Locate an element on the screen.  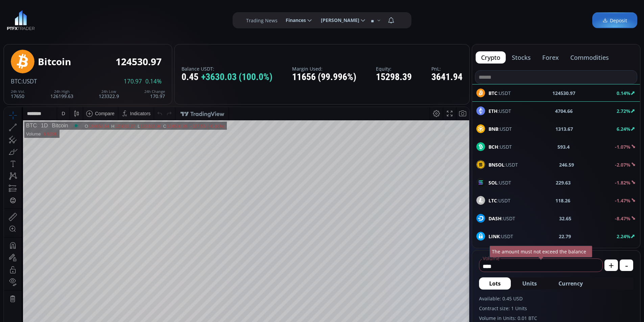
div: 170.97 is located at coordinates (155, 94).